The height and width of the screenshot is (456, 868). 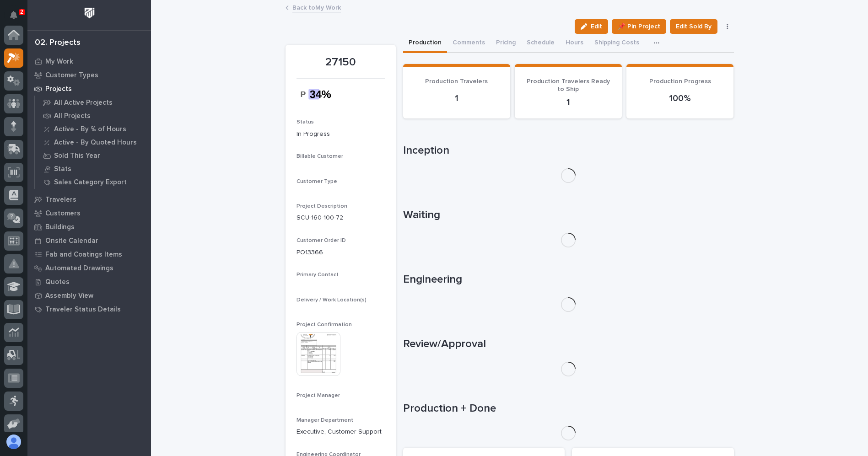 I want to click on button: Hours, so click(x=574, y=43).